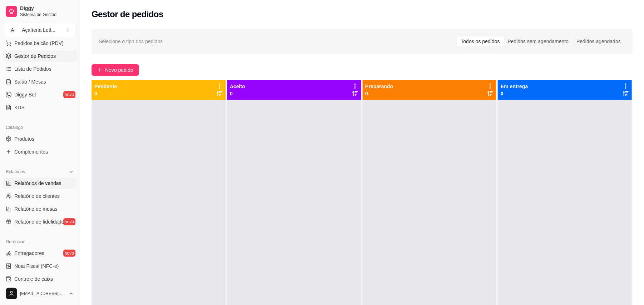 The image size is (644, 305). I want to click on div: Todos os pedidos, so click(480, 41).